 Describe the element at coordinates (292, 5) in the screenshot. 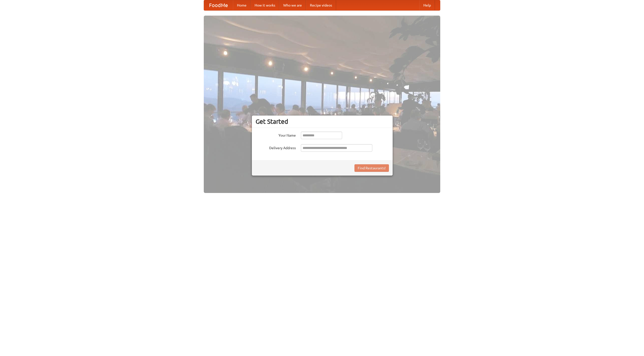

I see `a: Who we are` at that location.